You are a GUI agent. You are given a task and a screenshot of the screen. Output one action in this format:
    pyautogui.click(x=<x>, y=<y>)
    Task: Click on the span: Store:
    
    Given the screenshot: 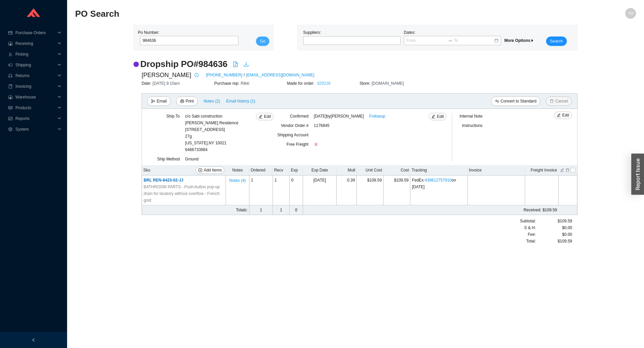 What is the action you would take?
    pyautogui.click(x=365, y=83)
    